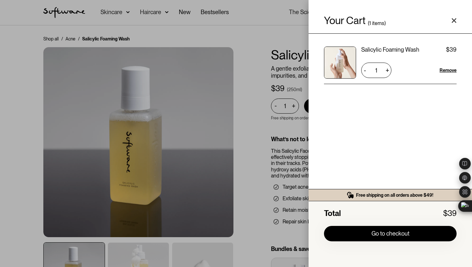  What do you see at coordinates (390, 50) in the screenshot?
I see `div: Salicylic Foaming Wash` at bounding box center [390, 50].